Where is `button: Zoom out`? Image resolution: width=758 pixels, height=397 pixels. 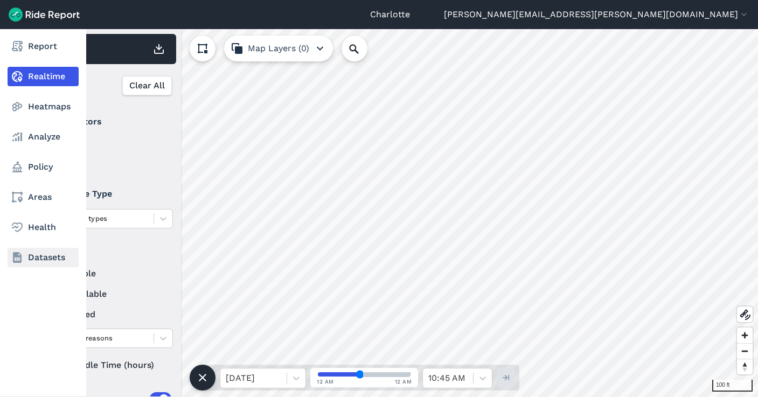 button: Zoom out is located at coordinates (744, 351).